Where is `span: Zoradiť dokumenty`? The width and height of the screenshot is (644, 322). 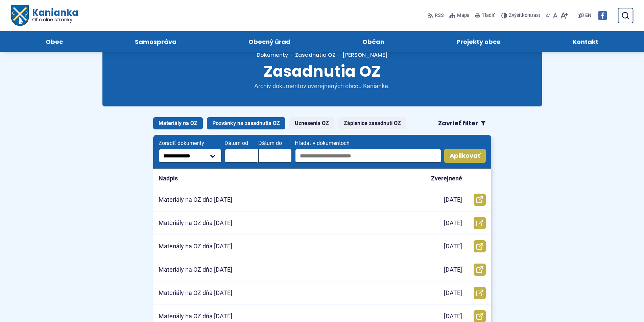
span: Zoradiť dokumenty is located at coordinates (190, 143).